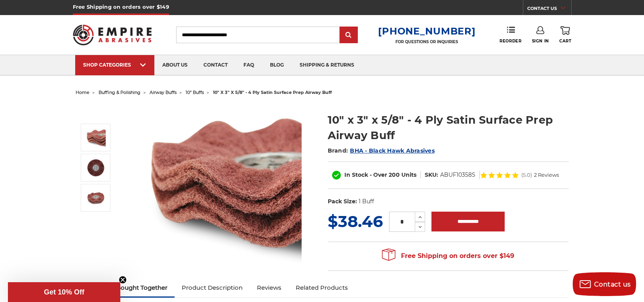 This screenshot has width=644, height=302. What do you see at coordinates (212, 288) in the screenshot?
I see `a: Product Description` at bounding box center [212, 288].